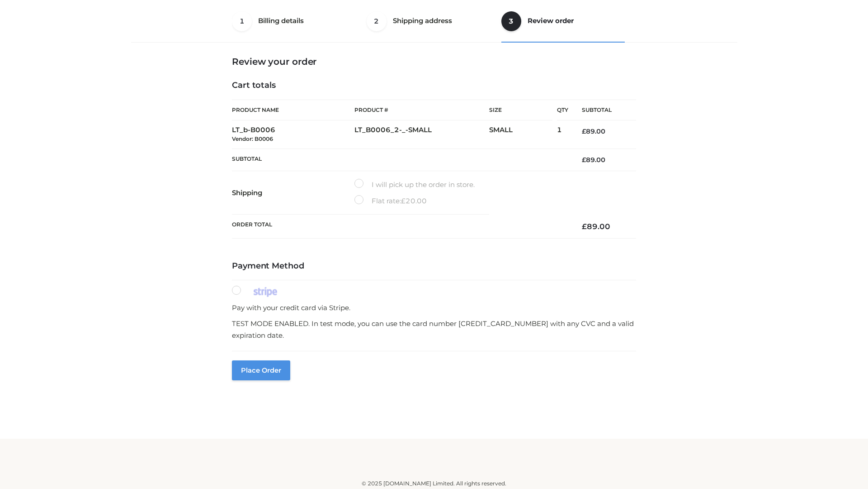 This screenshot has height=489, width=868. I want to click on h3: Review your order, so click(434, 62).